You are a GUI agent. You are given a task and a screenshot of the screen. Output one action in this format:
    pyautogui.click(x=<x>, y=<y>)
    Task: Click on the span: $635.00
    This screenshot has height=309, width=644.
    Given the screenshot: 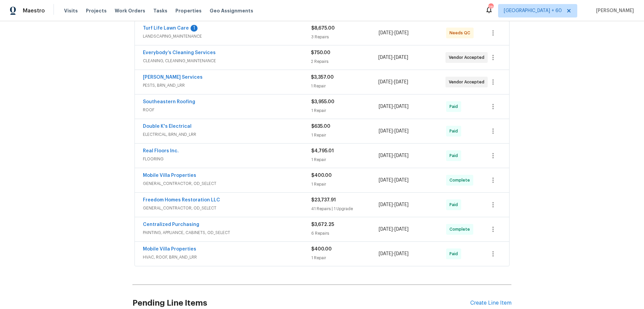 What is the action you would take?
    pyautogui.click(x=321, y=127)
    